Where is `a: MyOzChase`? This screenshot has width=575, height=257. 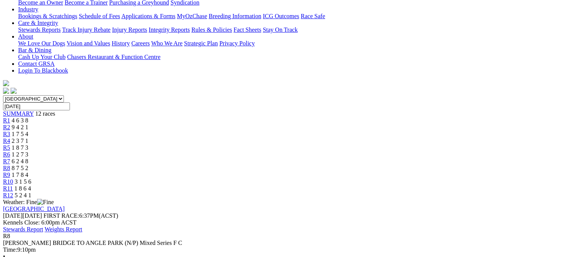 a: MyOzChase is located at coordinates (192, 16).